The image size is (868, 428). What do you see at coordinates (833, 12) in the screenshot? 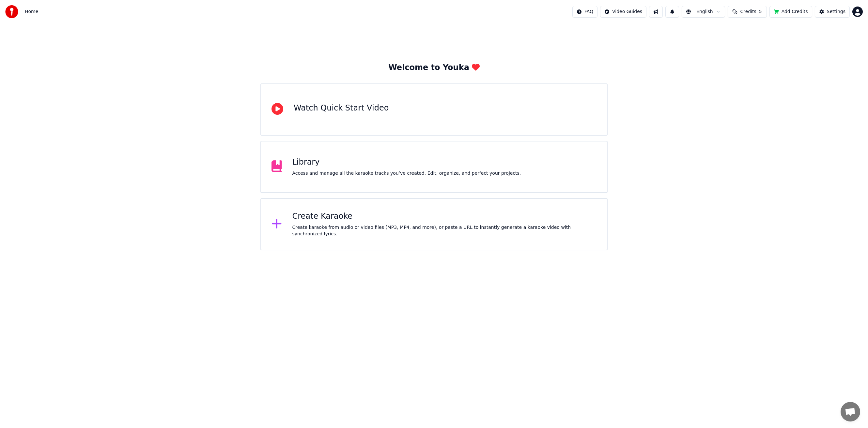
I see `button: Settings` at bounding box center [833, 12].